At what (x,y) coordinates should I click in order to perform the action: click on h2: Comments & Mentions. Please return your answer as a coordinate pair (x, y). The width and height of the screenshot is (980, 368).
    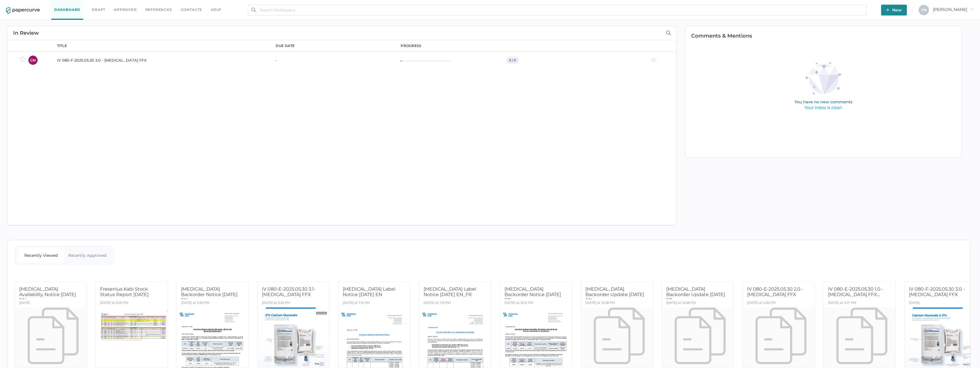
    Looking at the image, I should click on (826, 36).